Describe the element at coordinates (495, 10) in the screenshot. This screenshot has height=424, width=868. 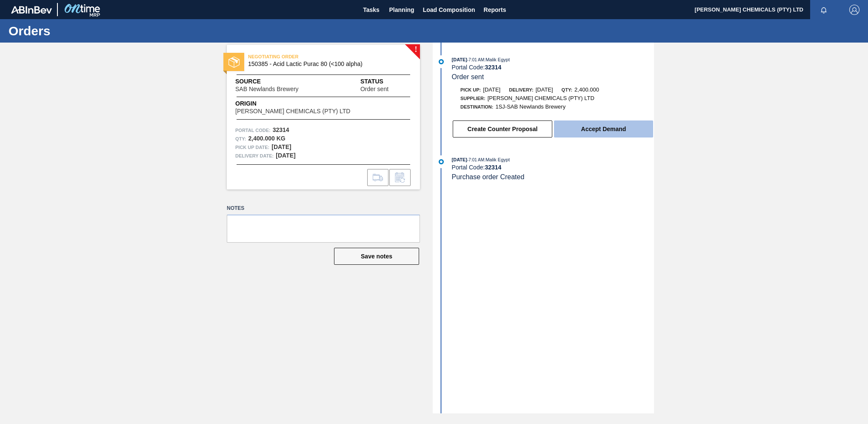
I see `span: Reports` at that location.